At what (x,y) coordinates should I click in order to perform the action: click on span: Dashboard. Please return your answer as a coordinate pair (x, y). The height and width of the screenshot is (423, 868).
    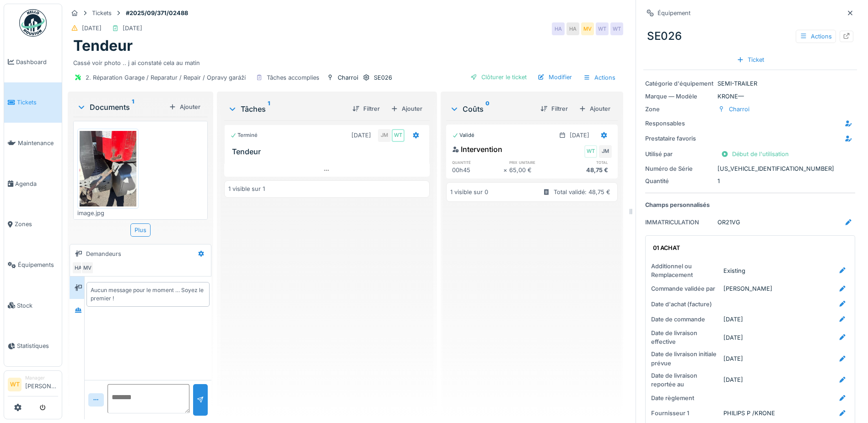
    Looking at the image, I should click on (37, 61).